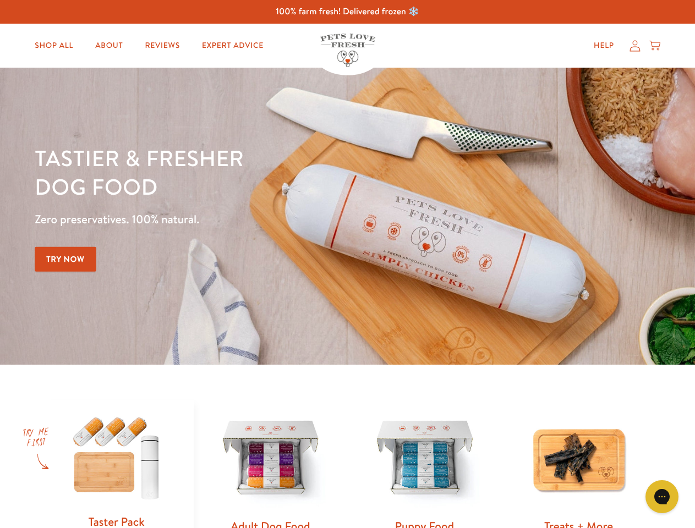  I want to click on a: About, so click(109, 46).